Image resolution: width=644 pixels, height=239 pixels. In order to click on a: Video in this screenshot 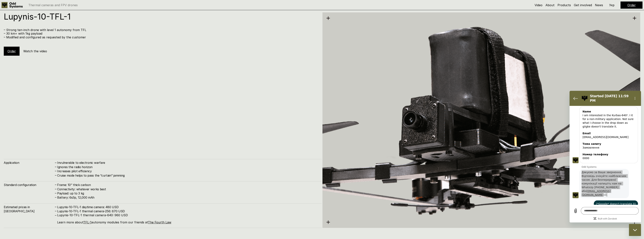, I will do `click(538, 5)`.